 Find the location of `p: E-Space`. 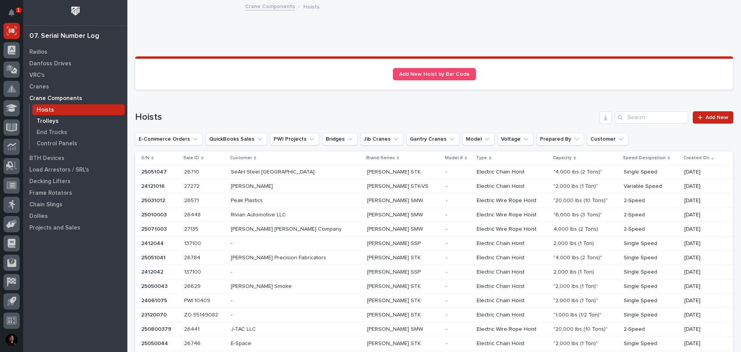

p: E-Space is located at coordinates (242, 343).